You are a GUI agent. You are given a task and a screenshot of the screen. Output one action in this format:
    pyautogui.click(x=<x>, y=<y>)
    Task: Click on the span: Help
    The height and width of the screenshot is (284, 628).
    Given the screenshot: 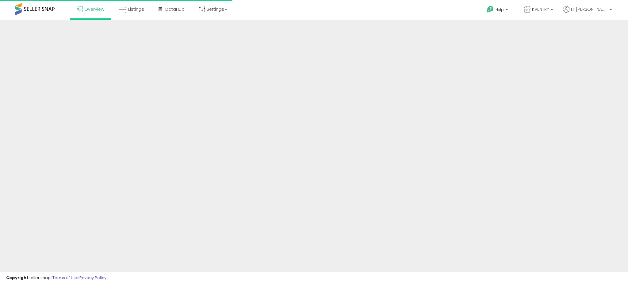 What is the action you would take?
    pyautogui.click(x=500, y=10)
    